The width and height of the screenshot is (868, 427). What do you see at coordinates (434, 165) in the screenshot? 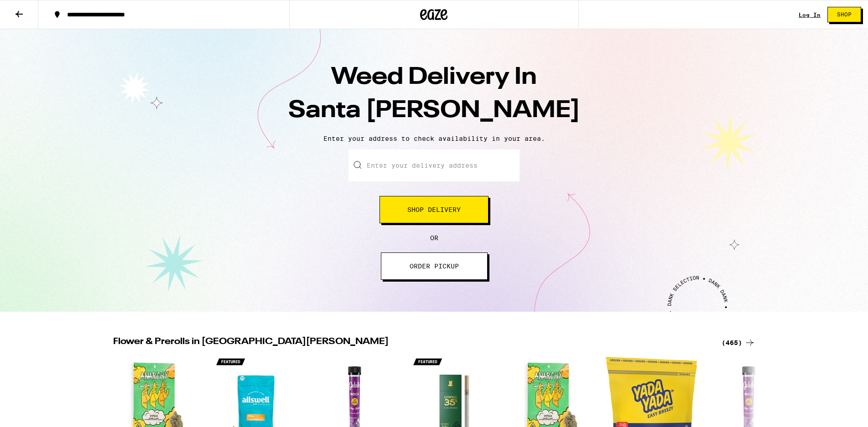
I see `input: Enter your delivery address` at bounding box center [434, 165].